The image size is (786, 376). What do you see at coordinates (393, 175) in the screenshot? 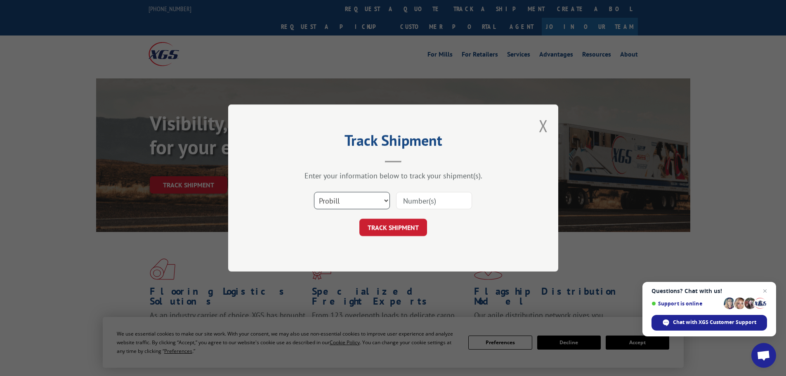
I see `div: Enter your information below to track your shipment(s).` at bounding box center [393, 175].